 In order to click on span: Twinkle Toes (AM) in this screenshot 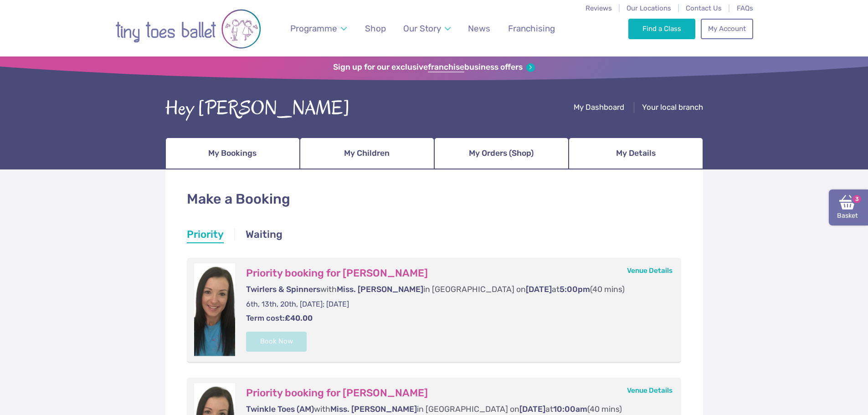, I will do `click(279, 410)`.